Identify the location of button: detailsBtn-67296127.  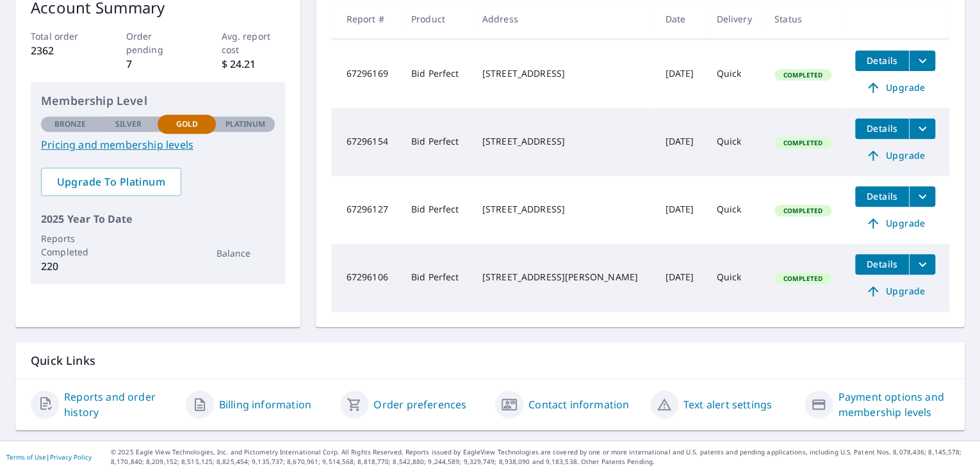
(882, 196).